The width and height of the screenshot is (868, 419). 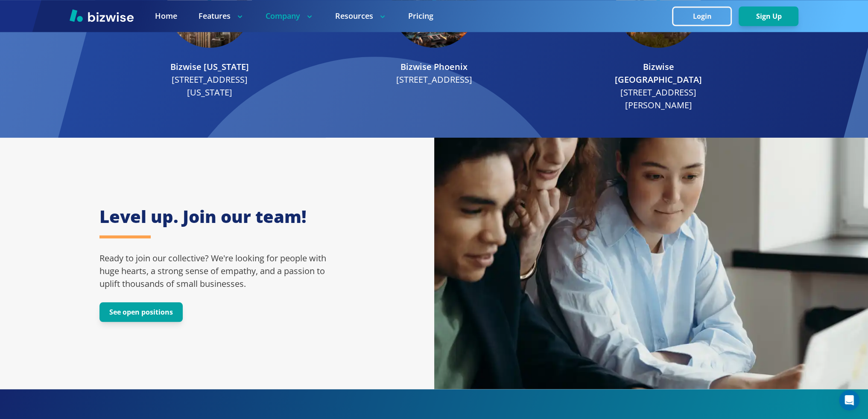 I want to click on p: Company, so click(x=289, y=16).